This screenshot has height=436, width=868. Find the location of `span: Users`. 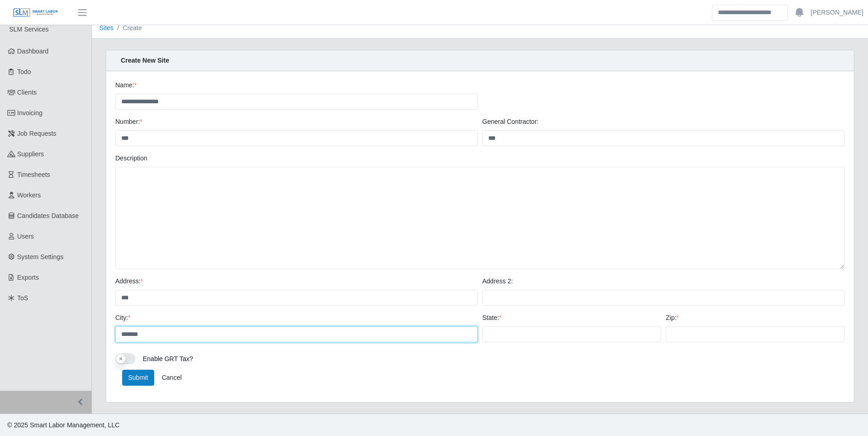

span: Users is located at coordinates (26, 236).